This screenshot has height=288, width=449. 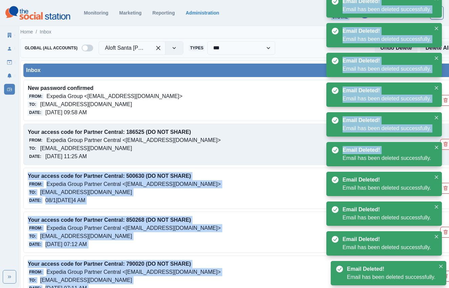 I want to click on a: Draft Posts, so click(x=9, y=62).